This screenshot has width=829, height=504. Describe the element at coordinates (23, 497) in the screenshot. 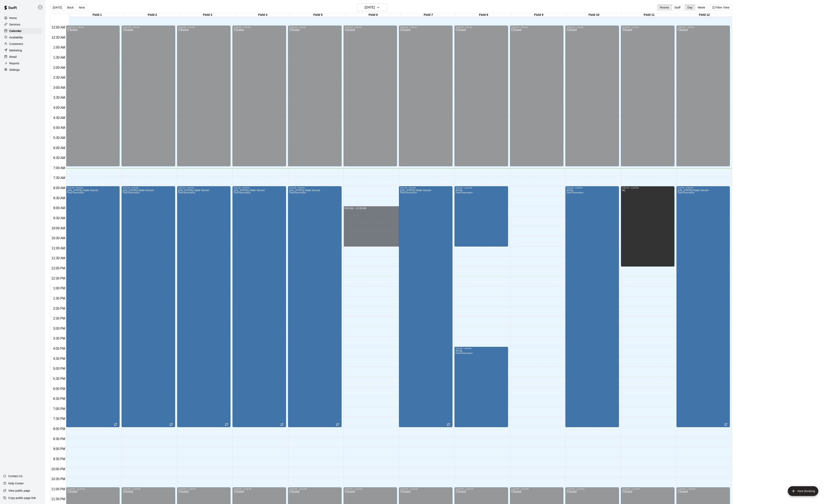

I see `p: Copy public page link` at that location.